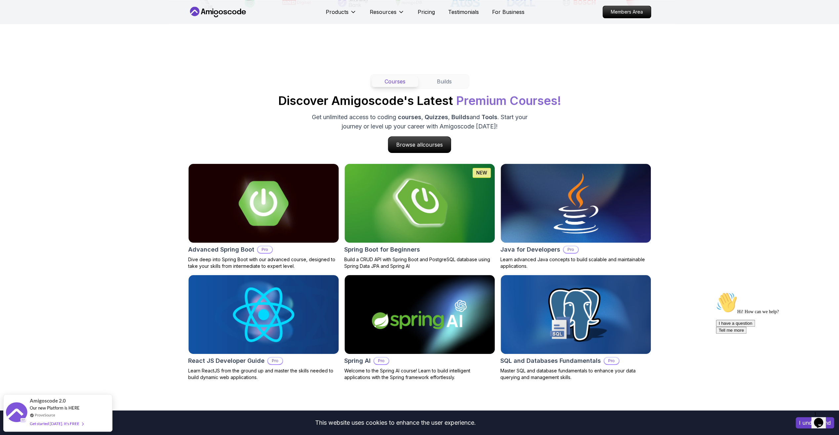  Describe the element at coordinates (460, 117) in the screenshot. I see `span: Builds` at that location.